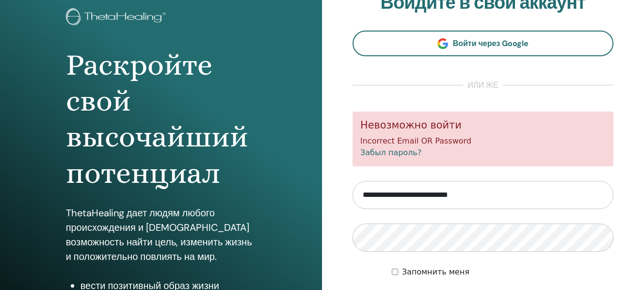 The width and height of the screenshot is (644, 290). What do you see at coordinates (483, 85) in the screenshot?
I see `span: или же` at bounding box center [483, 85].